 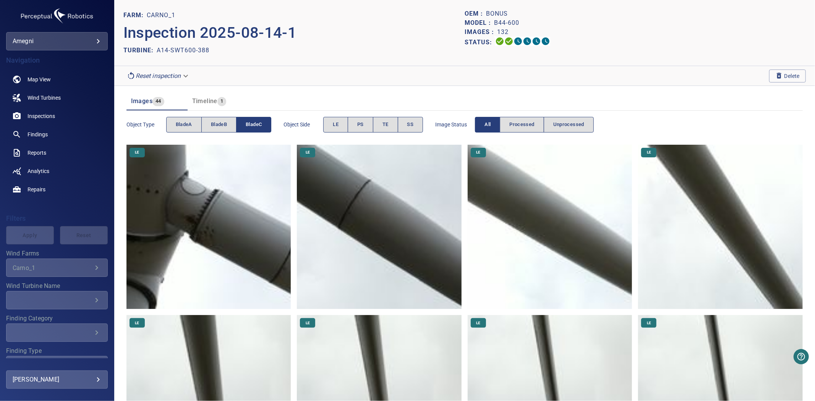 What do you see at coordinates (488, 125) in the screenshot?
I see `span: All` at bounding box center [488, 125].